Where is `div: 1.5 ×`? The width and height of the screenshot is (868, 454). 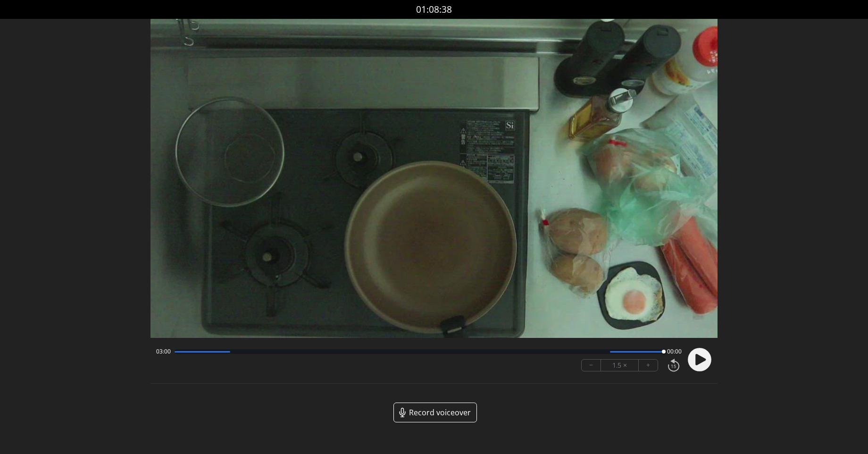
div: 1.5 × is located at coordinates (620, 365).